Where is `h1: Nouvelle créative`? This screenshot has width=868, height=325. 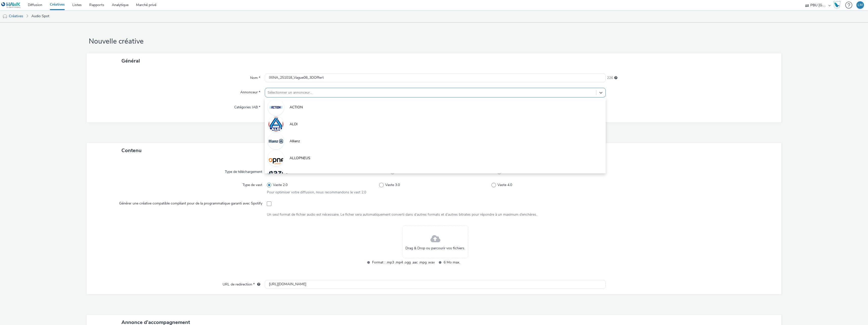
h1: Nouvelle créative is located at coordinates (434, 42).